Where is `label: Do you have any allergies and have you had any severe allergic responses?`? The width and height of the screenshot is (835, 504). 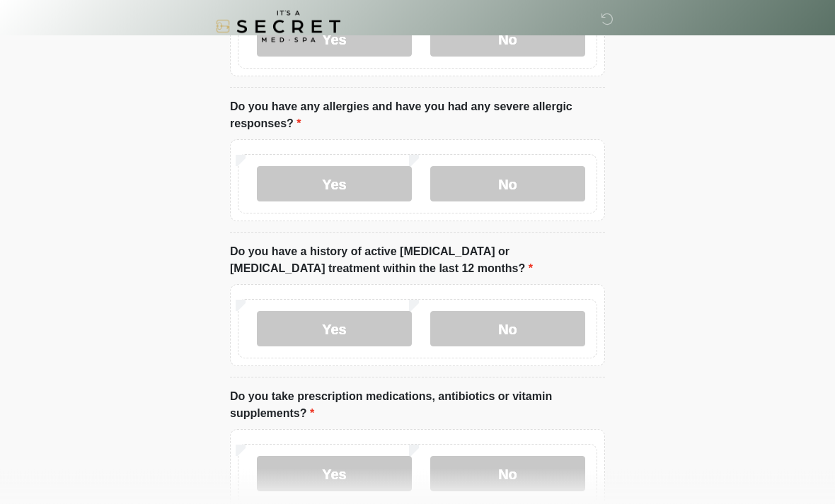
label: Do you have any allergies and have you had any severe allergic responses? is located at coordinates (418, 116).